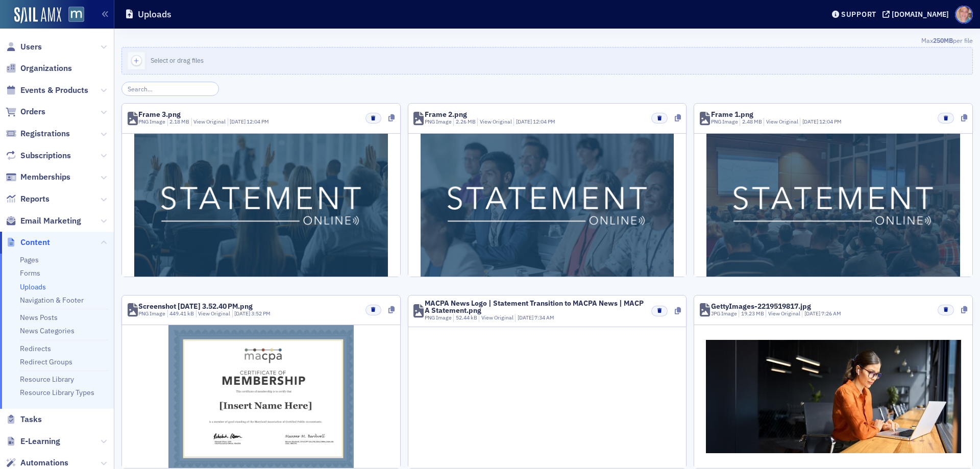  I want to click on a: Navigation & Footer, so click(51, 300).